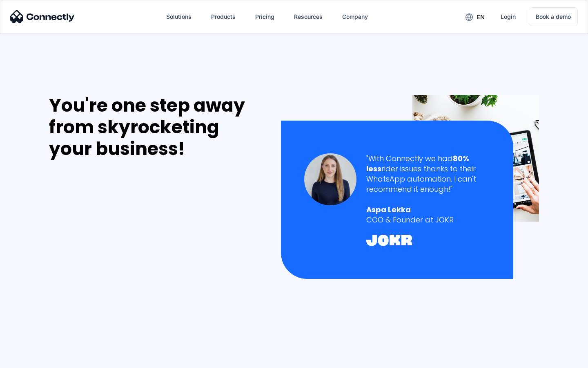  I want to click on strong: Aspa Lekka, so click(389, 209).